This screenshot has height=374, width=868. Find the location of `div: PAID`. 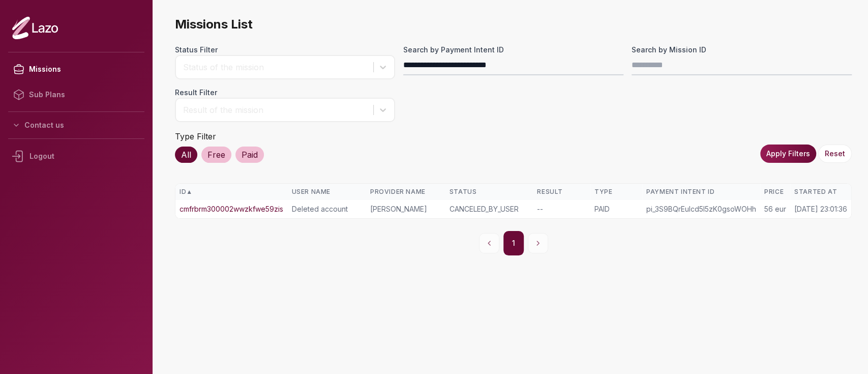

div: PAID is located at coordinates (616, 209).